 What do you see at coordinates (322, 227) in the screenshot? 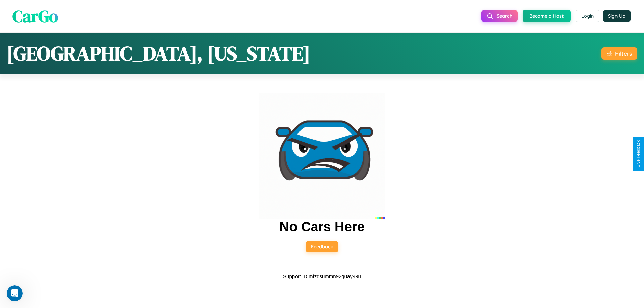
I see `h2: No Cars Here` at bounding box center [322, 227].